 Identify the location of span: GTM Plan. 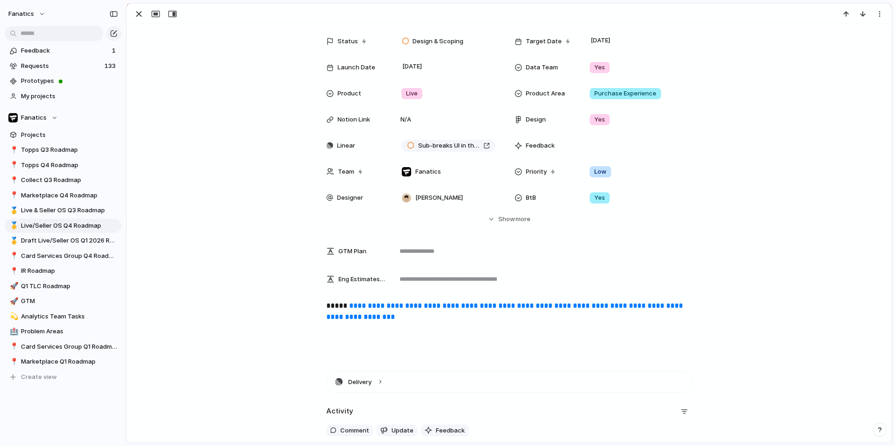
(352, 252).